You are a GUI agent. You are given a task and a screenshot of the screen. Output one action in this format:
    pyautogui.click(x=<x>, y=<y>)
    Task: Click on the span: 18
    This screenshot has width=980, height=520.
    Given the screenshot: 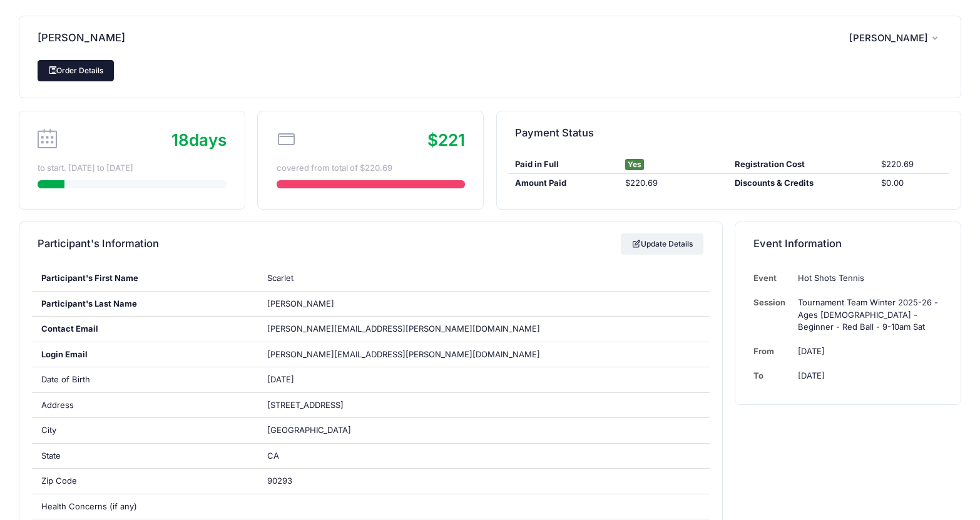 What is the action you would take?
    pyautogui.click(x=180, y=139)
    